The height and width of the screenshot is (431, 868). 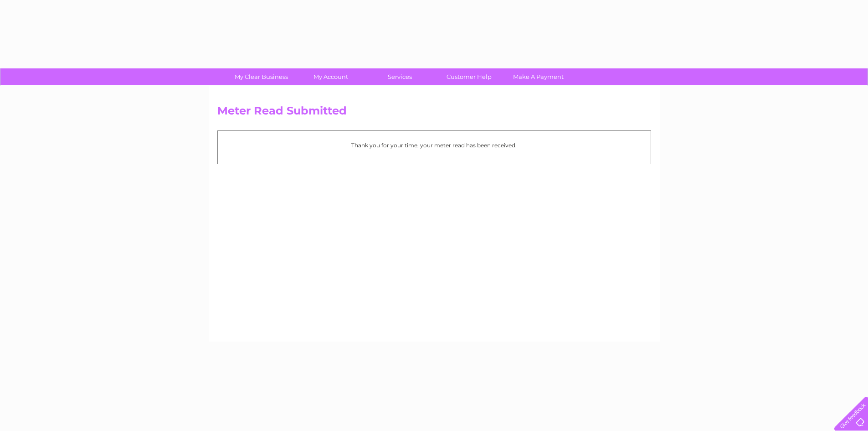 I want to click on a: My Clear Business, so click(x=261, y=77).